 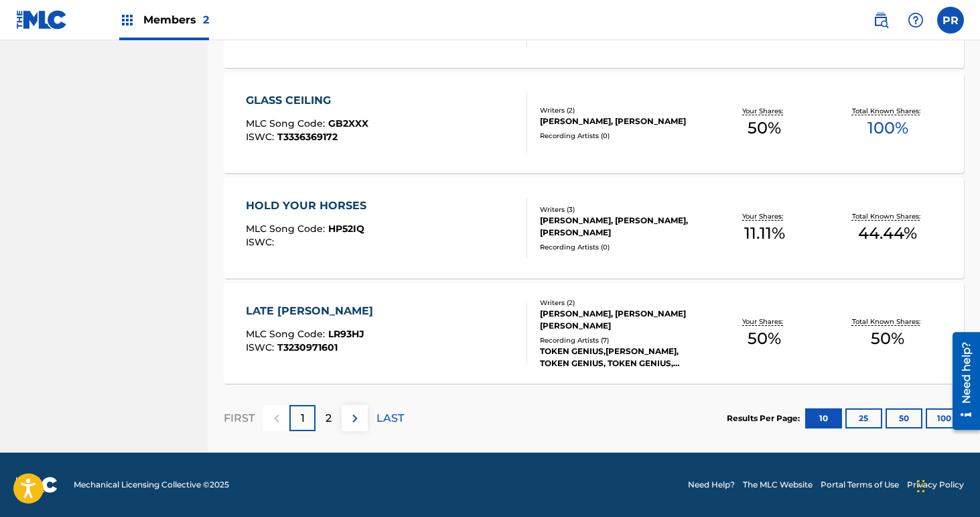 I want to click on span: 2, so click(x=206, y=19).